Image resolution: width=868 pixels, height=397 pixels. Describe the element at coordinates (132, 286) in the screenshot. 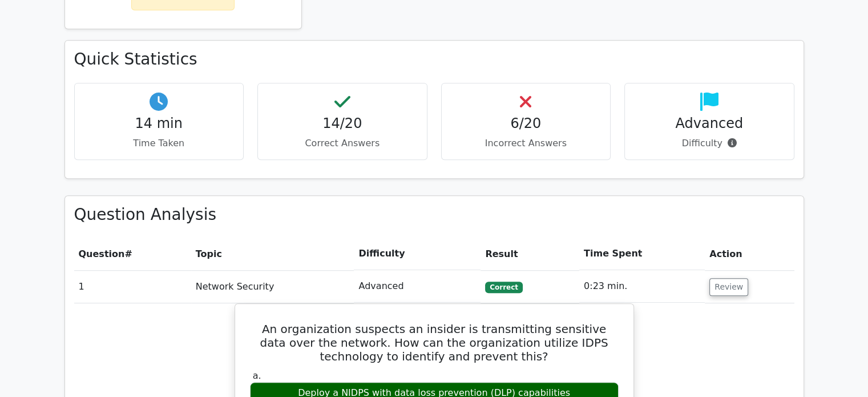

I see `td: 1` at that location.